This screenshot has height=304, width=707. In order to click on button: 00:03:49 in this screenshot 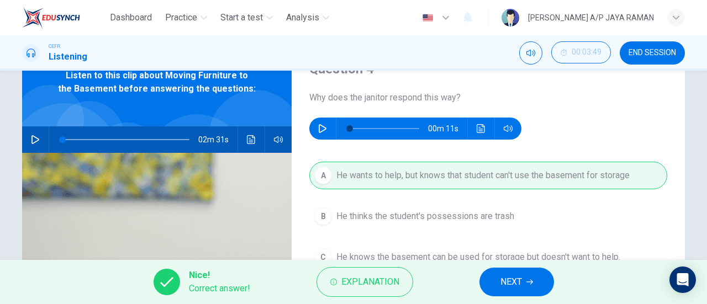, I will do `click(581, 52)`.